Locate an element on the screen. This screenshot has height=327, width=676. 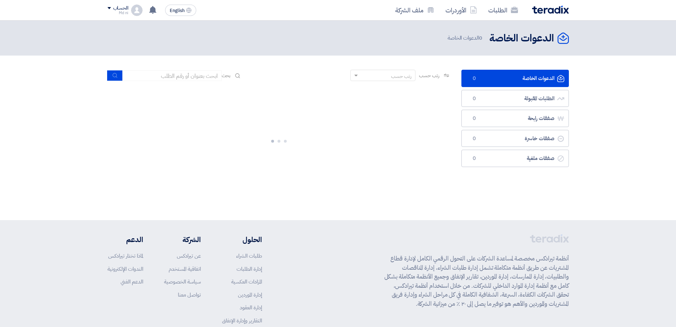
a: الأوردرات is located at coordinates (461, 10).